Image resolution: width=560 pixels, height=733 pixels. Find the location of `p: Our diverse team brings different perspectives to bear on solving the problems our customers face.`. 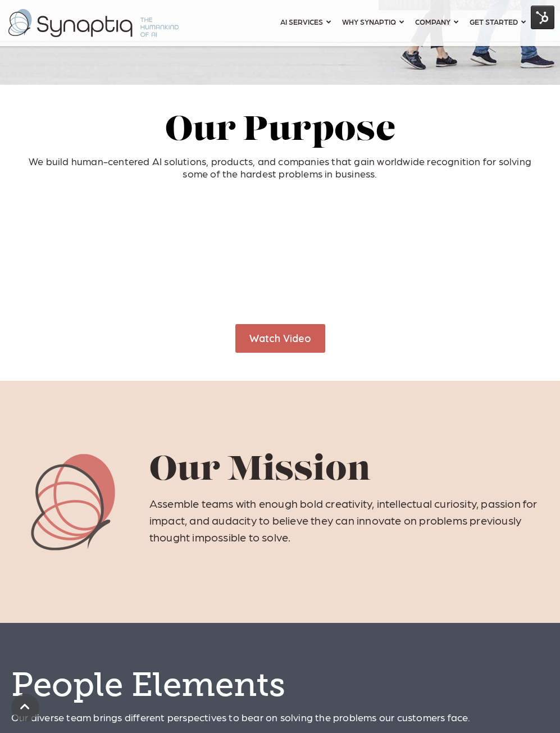

p: Our diverse team brings different perspectives to bear on solving the problems our customers face. is located at coordinates (280, 717).